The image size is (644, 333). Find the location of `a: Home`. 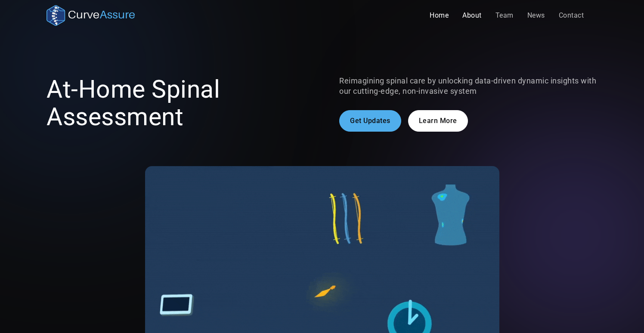

a: Home is located at coordinates (440, 16).